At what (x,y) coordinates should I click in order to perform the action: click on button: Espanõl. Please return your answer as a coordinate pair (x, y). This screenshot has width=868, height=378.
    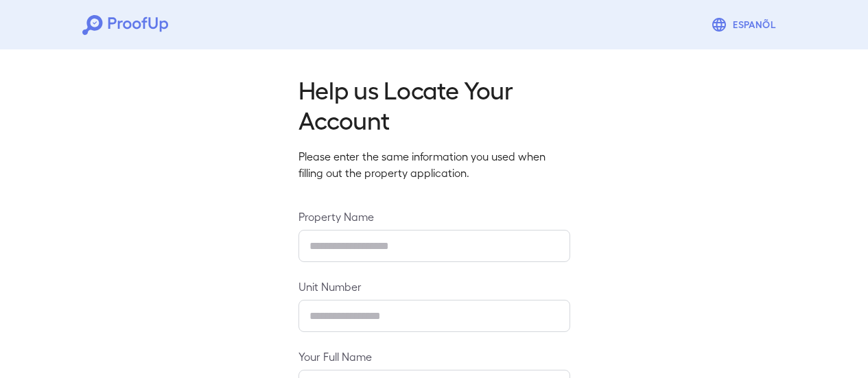
    Looking at the image, I should click on (745, 25).